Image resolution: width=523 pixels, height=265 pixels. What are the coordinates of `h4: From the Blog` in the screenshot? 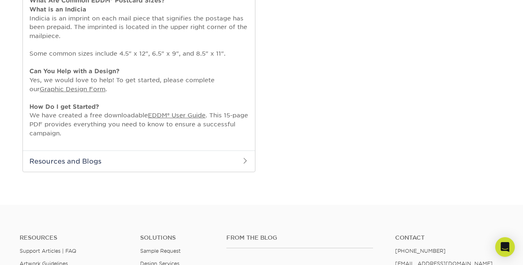 It's located at (299, 237).